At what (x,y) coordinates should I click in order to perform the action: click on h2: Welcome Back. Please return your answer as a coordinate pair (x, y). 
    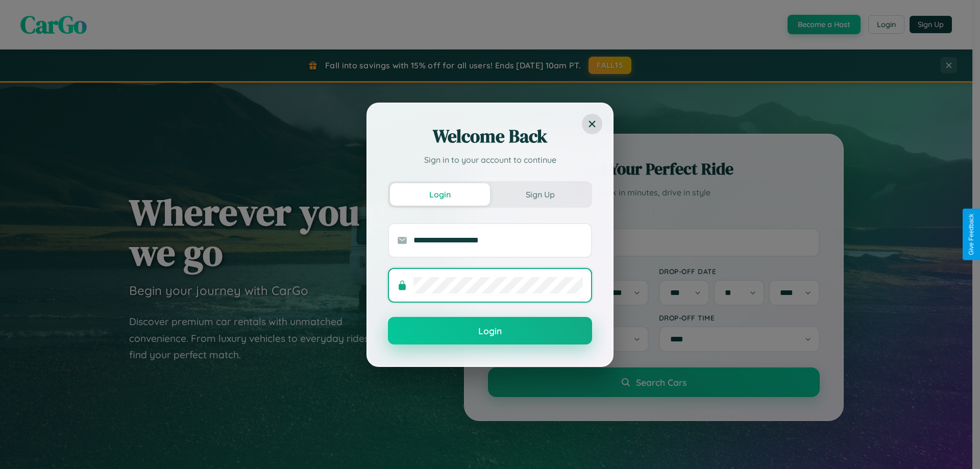
    Looking at the image, I should click on (490, 136).